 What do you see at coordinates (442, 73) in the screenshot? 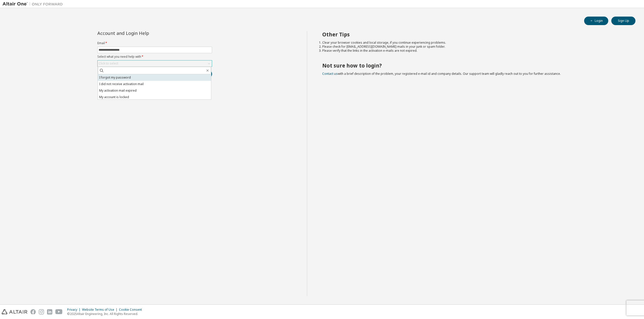
I see `span: with a brief description of the problem, your registered e-mail id and company details. Our suppo...` at bounding box center [442, 73].